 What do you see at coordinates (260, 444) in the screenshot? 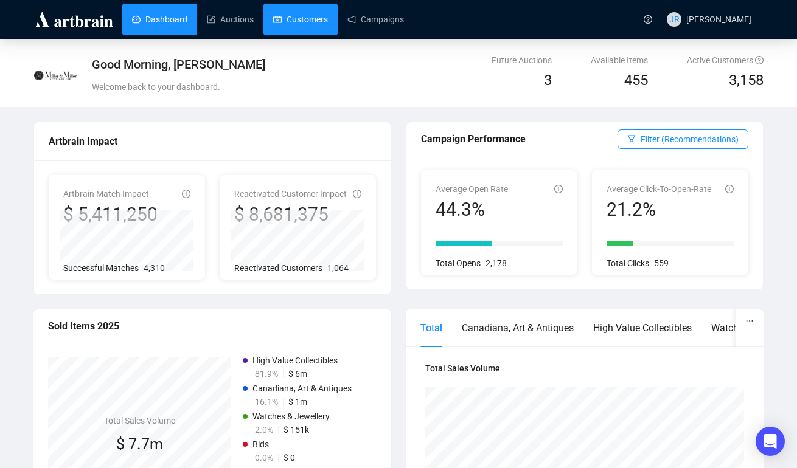
I see `span: Bids` at bounding box center [260, 444].